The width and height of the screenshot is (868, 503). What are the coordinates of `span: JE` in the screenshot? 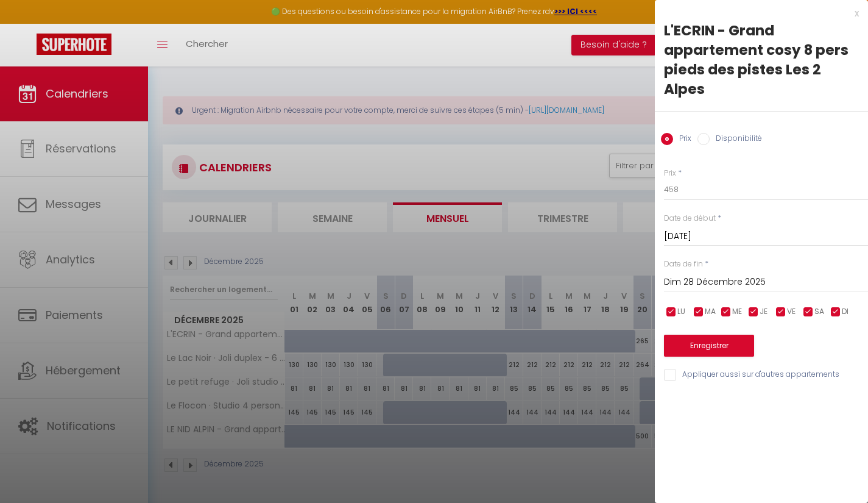 It's located at (763, 311).